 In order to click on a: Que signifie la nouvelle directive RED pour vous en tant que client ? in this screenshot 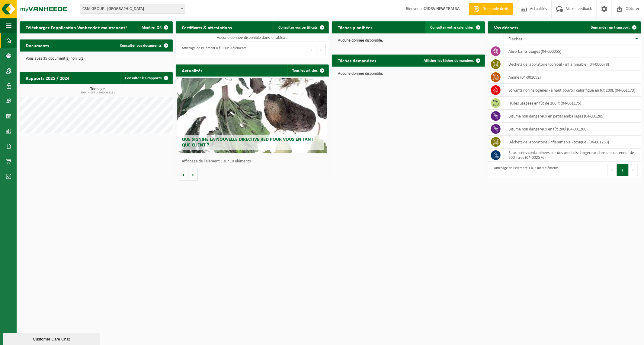, I will do `click(252, 116)`.